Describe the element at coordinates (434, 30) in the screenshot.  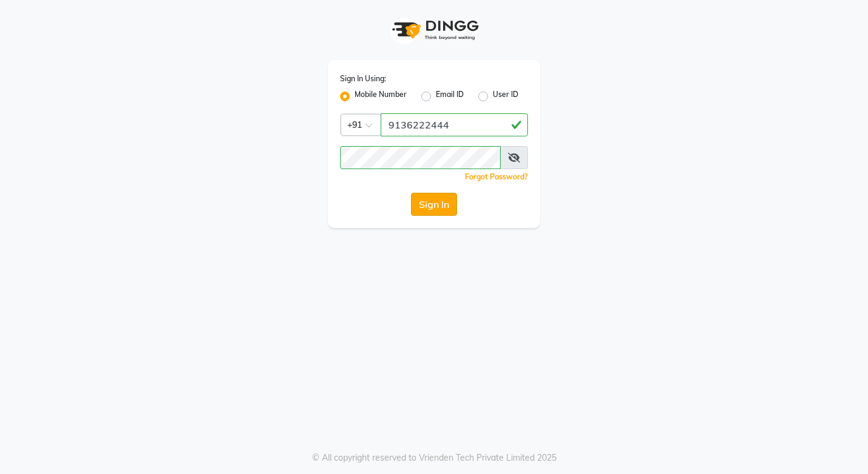
I see `img: logo1.svg` at that location.